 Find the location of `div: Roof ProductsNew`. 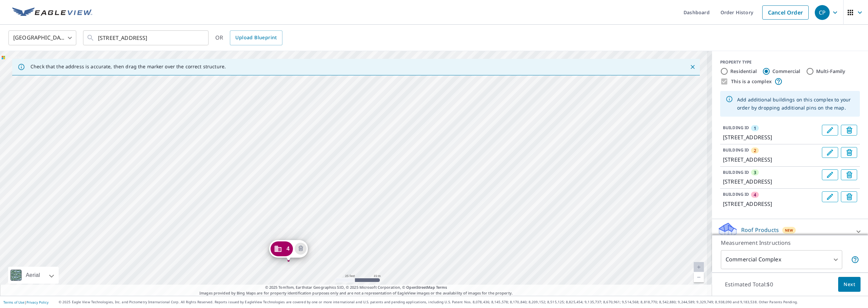

div: Roof ProductsNew is located at coordinates (790, 232).